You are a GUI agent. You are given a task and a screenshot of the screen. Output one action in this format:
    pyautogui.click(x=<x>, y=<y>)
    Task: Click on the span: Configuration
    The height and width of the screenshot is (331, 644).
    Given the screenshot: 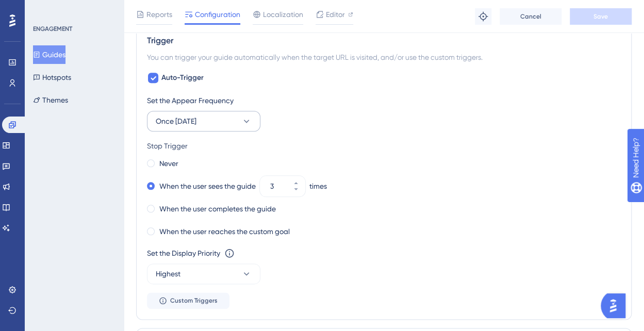 What is the action you would take?
    pyautogui.click(x=218, y=15)
    